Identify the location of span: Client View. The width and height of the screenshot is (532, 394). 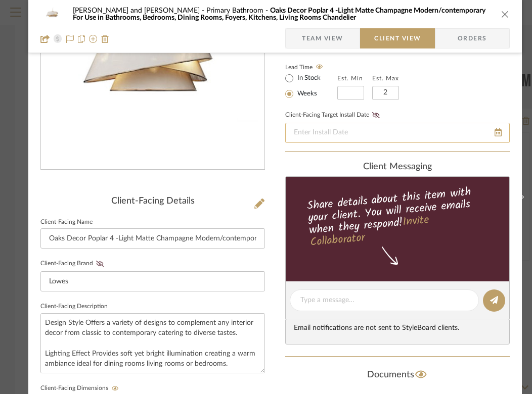
(398, 38).